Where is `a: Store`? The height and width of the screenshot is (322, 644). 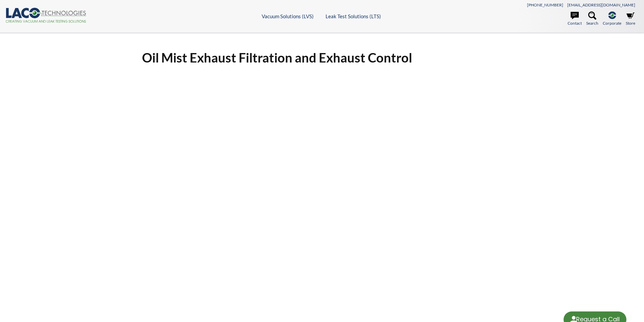
a: Store is located at coordinates (630, 19).